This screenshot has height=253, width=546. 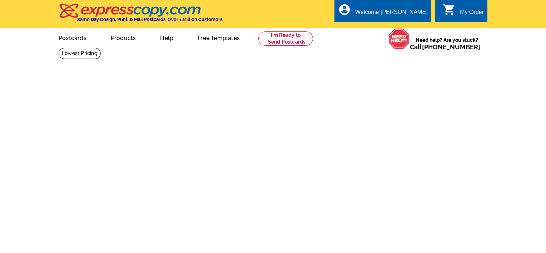 I want to click on span: Call, so click(x=445, y=47).